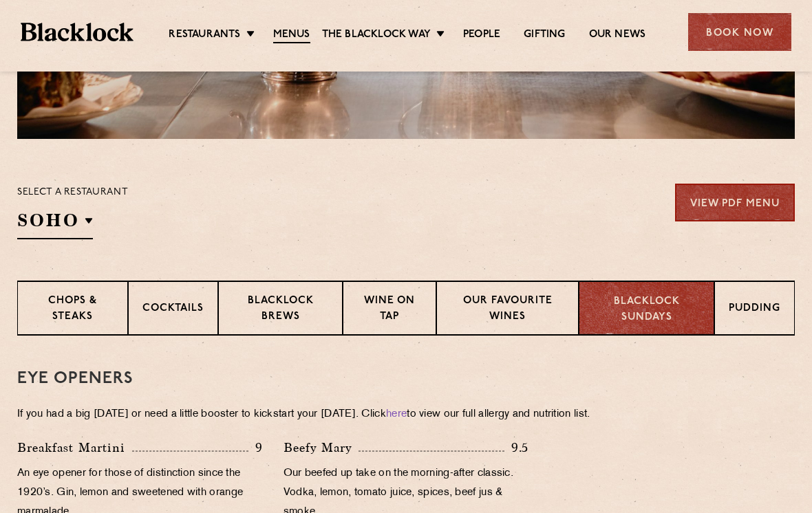 The height and width of the screenshot is (513, 812). What do you see at coordinates (280, 309) in the screenshot?
I see `p: Blacklock Brews` at bounding box center [280, 309].